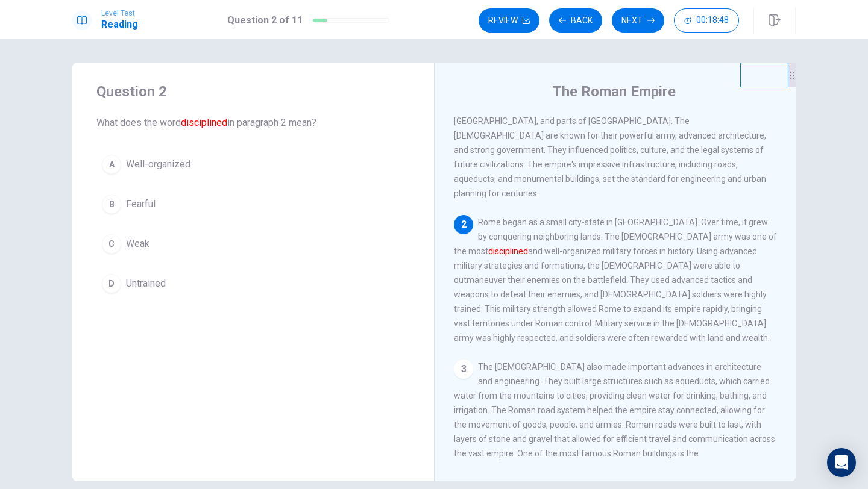 Image resolution: width=868 pixels, height=489 pixels. Describe the element at coordinates (712, 21) in the screenshot. I see `span: 00:18:48` at that location.